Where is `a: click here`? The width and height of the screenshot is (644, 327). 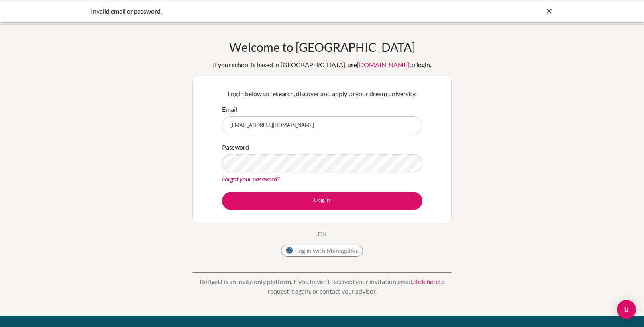 a: click here is located at coordinates (426, 281).